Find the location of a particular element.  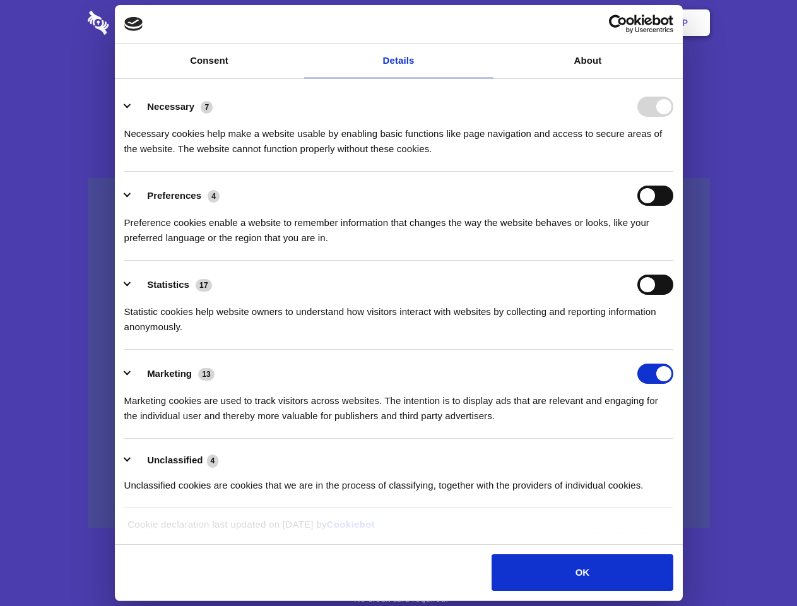

label: Preferences is located at coordinates (174, 195).